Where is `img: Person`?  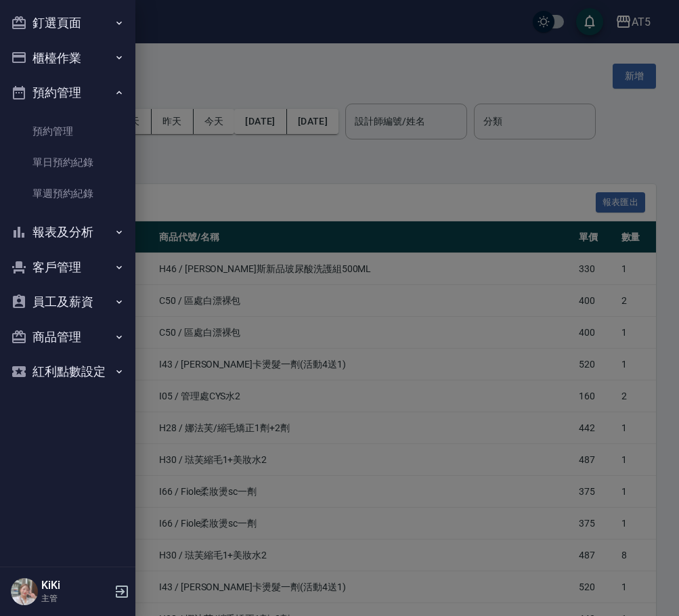 img: Person is located at coordinates (24, 592).